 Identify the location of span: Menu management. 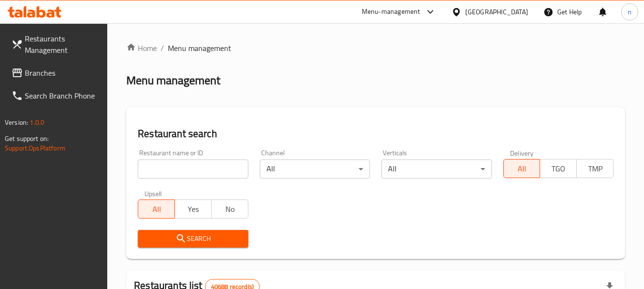
(199, 48).